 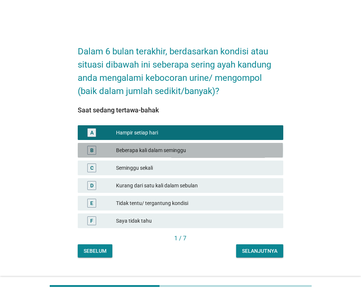 What do you see at coordinates (259, 251) in the screenshot?
I see `font: Selanjutnya` at bounding box center [259, 251].